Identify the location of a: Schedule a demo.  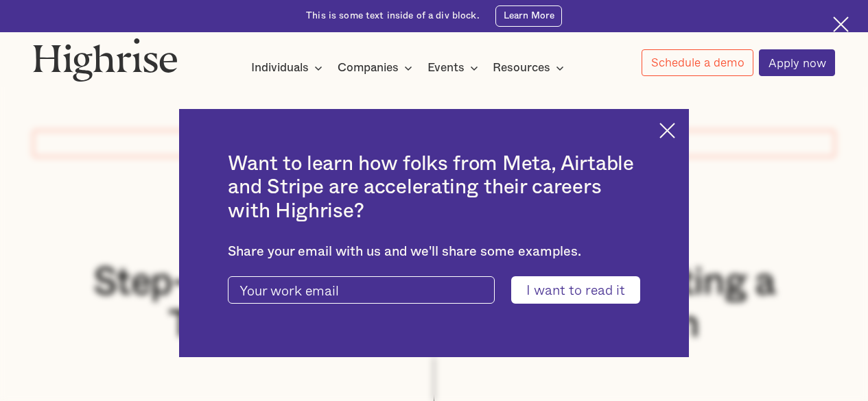
(697, 63).